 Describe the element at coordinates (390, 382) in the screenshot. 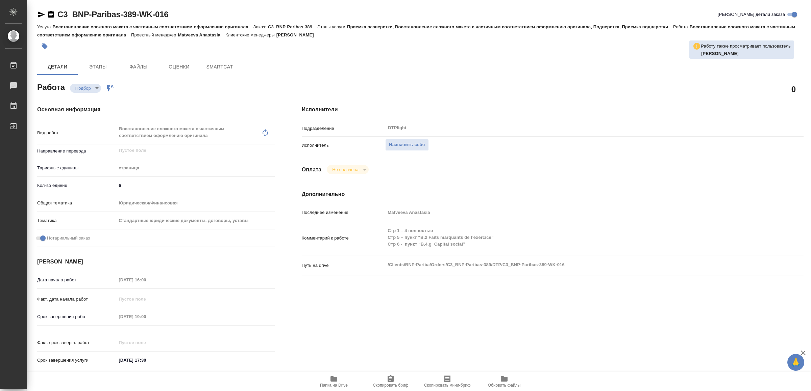

I see `button: Скопировать бриф` at that location.